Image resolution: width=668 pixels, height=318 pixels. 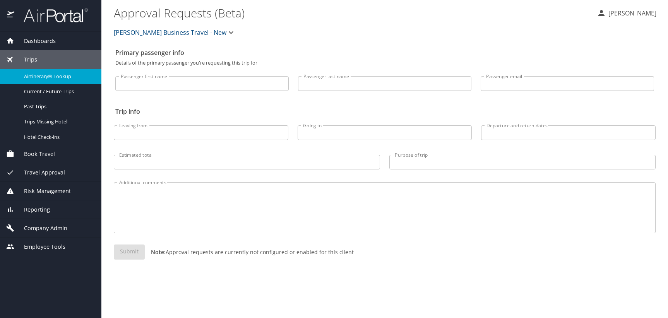 I want to click on span: Dashboards, so click(x=35, y=41).